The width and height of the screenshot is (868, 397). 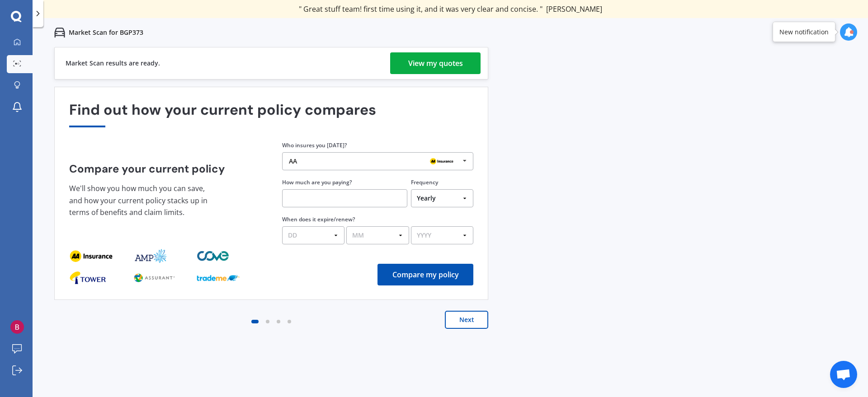 What do you see at coordinates (293, 162) in the screenshot?
I see `div: AA` at bounding box center [293, 162].